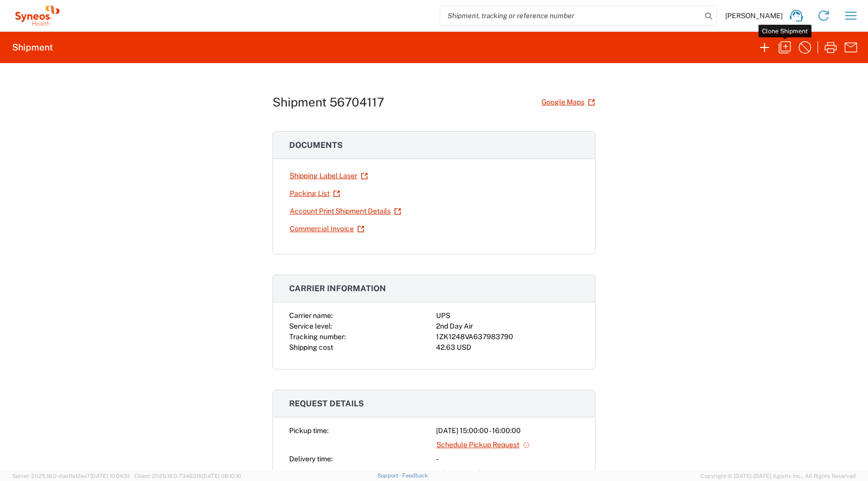 The height and width of the screenshot is (481, 868). I want to click on span: Tracking number:, so click(317, 337).